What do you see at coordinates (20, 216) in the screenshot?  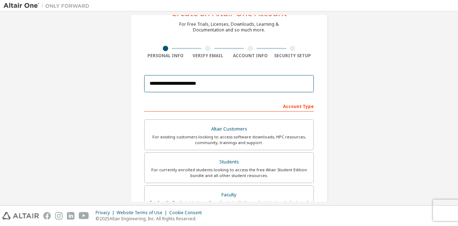 I see `img: altair_logo.svg` at bounding box center [20, 216].